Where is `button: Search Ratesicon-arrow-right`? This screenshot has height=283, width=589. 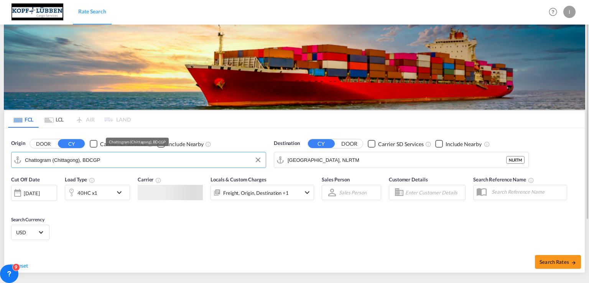 button: Search Ratesicon-arrow-right is located at coordinates (558, 262).